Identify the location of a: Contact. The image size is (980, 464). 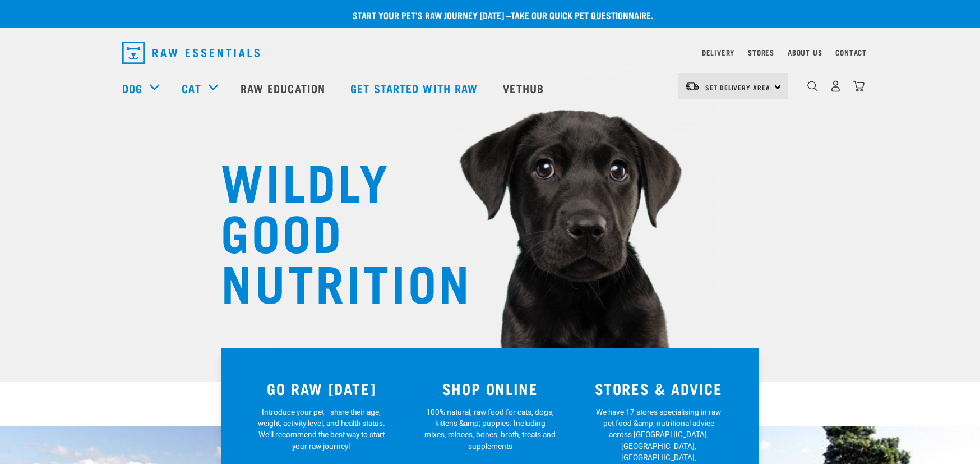
(851, 52).